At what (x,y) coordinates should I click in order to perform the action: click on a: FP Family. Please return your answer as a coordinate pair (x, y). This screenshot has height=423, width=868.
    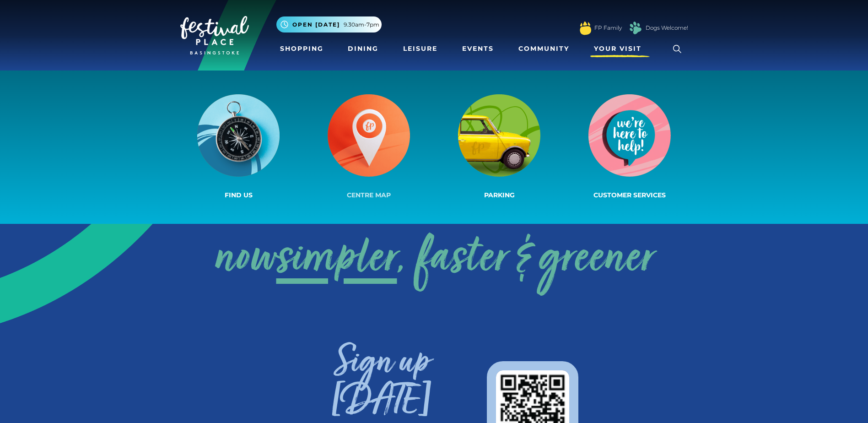
    Looking at the image, I should click on (608, 28).